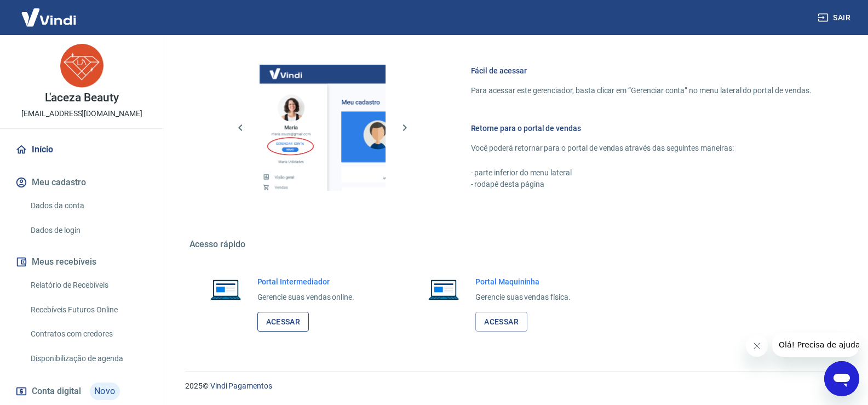 The height and width of the screenshot is (405, 868). What do you see at coordinates (82, 149) in the screenshot?
I see `a: Início` at bounding box center [82, 149].